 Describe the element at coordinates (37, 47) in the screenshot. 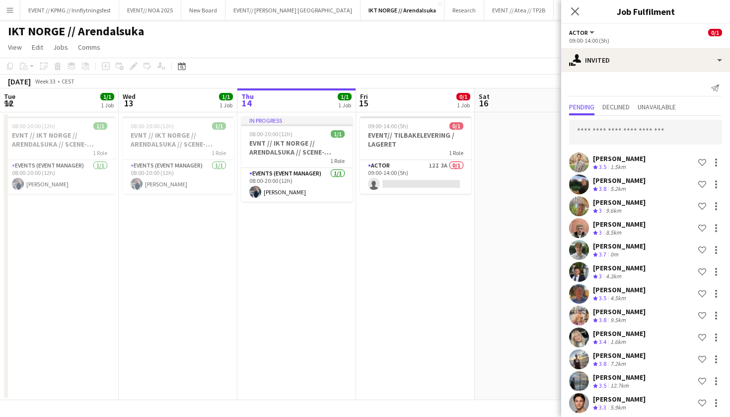

I see `span: Edit` at that location.